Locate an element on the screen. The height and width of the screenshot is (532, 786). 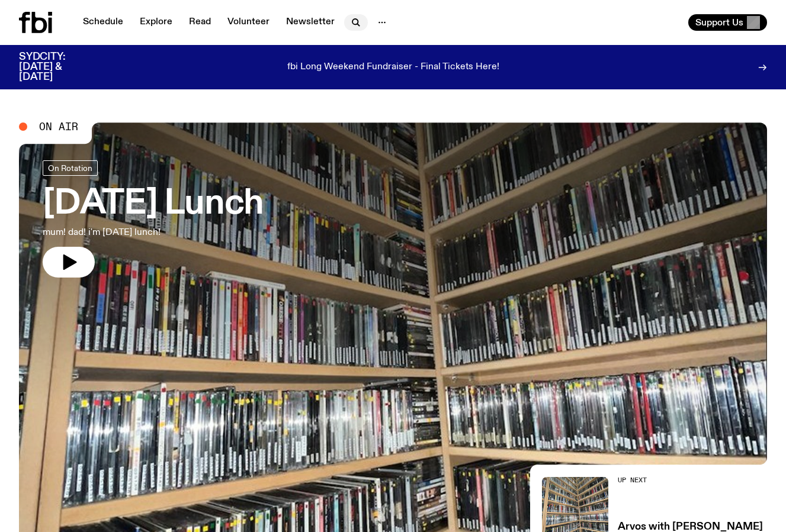
a: Newsletter is located at coordinates (310, 22).